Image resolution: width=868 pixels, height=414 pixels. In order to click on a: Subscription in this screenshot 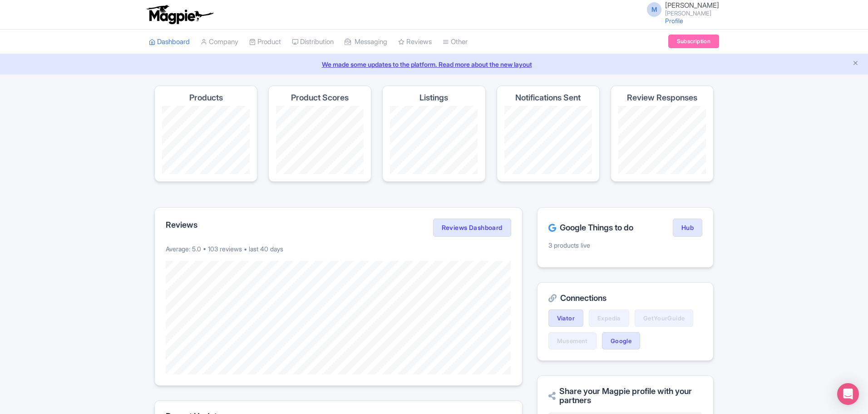, I will do `click(694, 41)`.